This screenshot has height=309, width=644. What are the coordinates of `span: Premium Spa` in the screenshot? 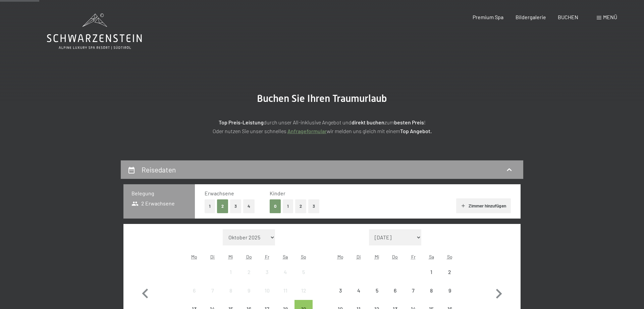 It's located at (489, 17).